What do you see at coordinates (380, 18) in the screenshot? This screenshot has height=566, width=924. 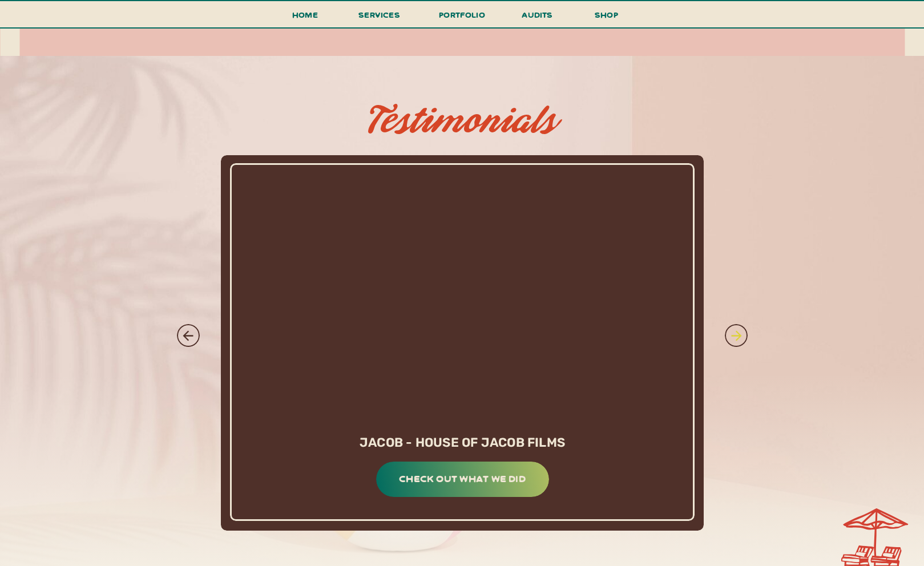 I see `a: services` at bounding box center [380, 18].